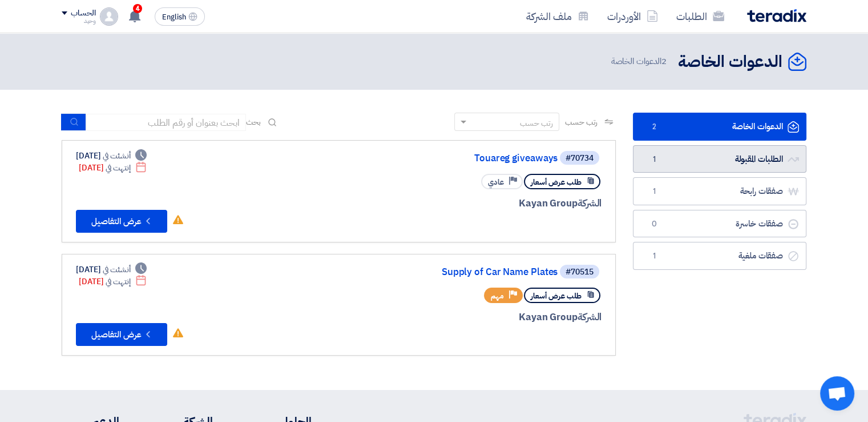 This screenshot has height=422, width=868. What do you see at coordinates (138, 9) in the screenshot?
I see `span: 4` at bounding box center [138, 9].